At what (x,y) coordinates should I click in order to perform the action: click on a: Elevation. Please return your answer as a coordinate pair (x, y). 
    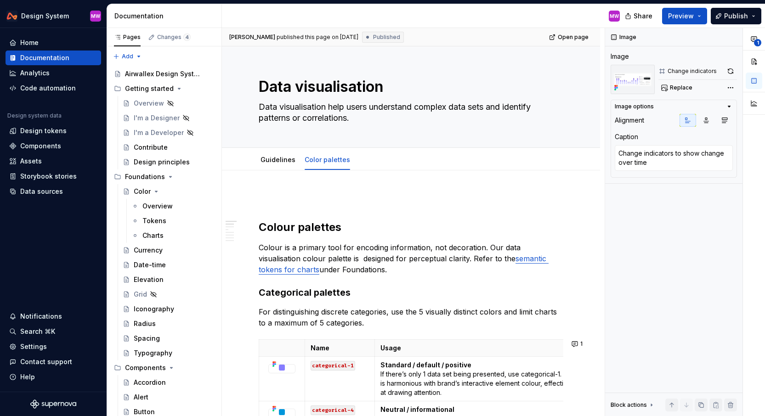
    Looking at the image, I should click on (168, 280).